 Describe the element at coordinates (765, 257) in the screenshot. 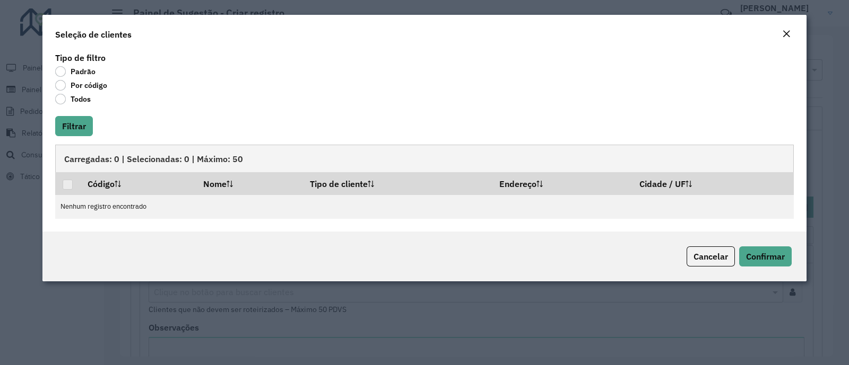

I see `button: Confirmar` at that location.